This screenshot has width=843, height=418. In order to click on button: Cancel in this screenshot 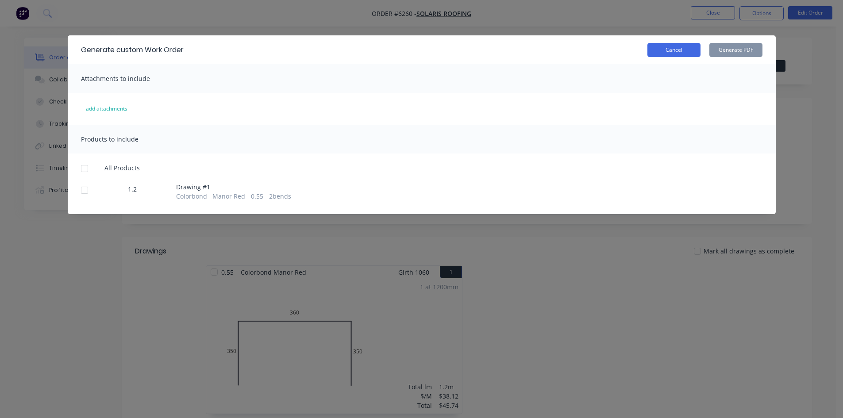, I will do `click(674, 50)`.